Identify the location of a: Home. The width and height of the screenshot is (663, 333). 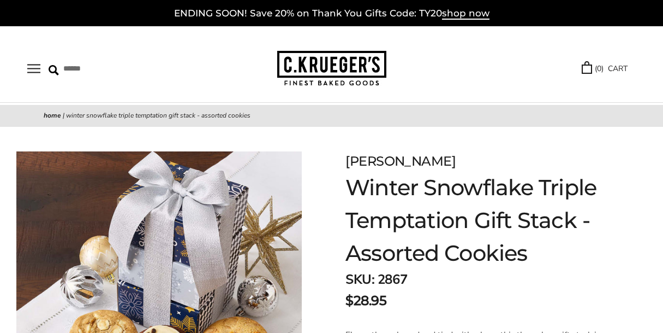
(52, 115).